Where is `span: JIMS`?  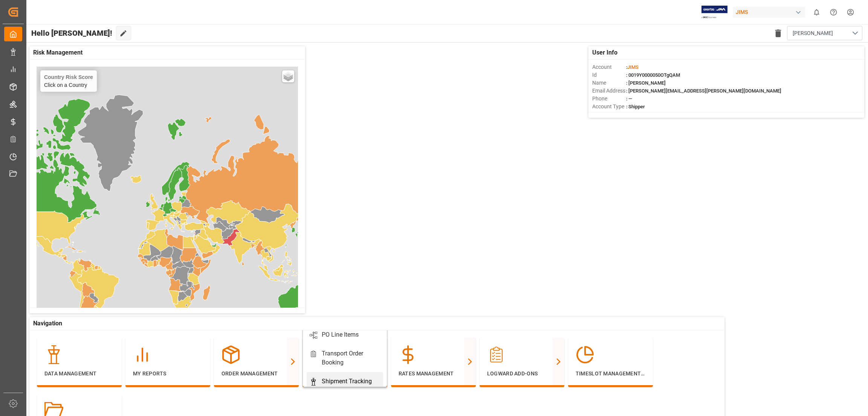
span: JIMS is located at coordinates (632, 67).